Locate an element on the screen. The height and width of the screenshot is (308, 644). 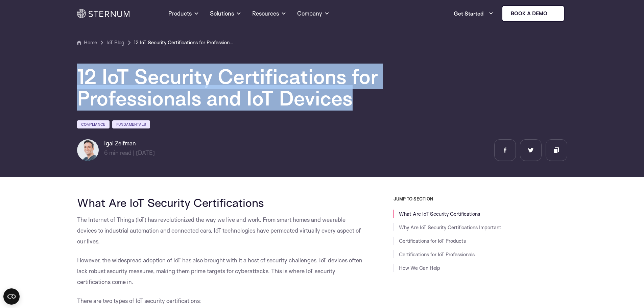
img: sternum iot is located at coordinates (553, 13).